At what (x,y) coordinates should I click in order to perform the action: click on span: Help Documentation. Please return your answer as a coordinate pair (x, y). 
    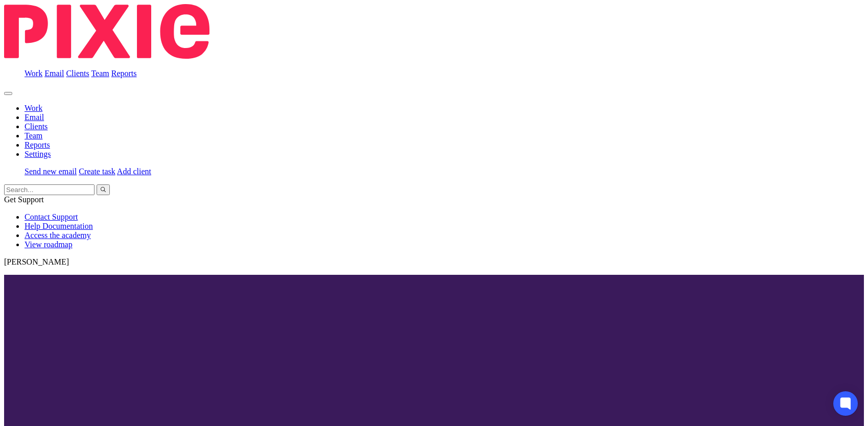
    Looking at the image, I should click on (59, 225).